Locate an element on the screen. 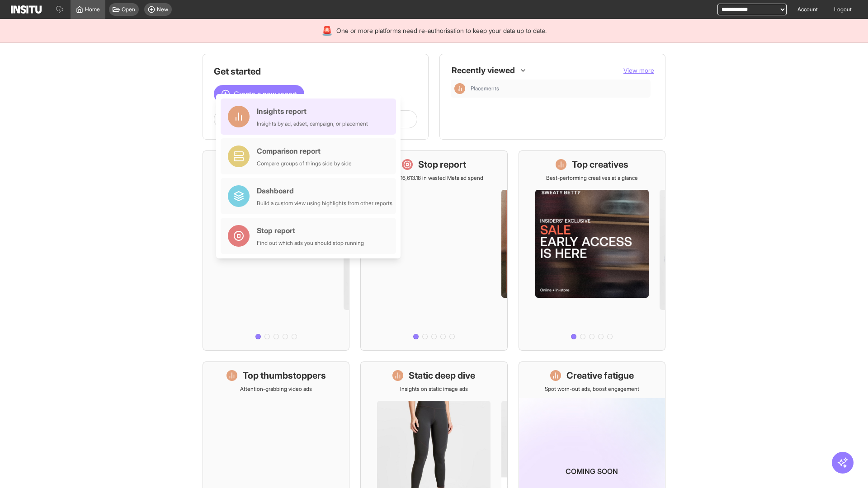  a: What's live nowSee all active ads instantly is located at coordinates (276, 250).